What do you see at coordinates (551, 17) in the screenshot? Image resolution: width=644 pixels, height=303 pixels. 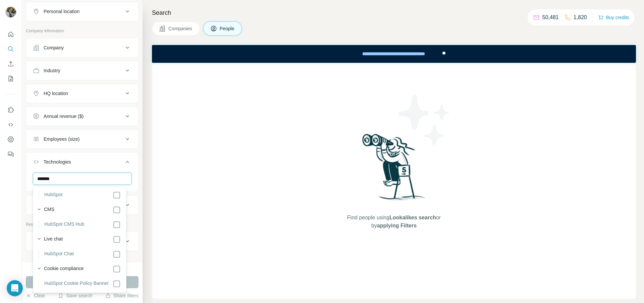 I see `p: 50,481` at bounding box center [551, 17].